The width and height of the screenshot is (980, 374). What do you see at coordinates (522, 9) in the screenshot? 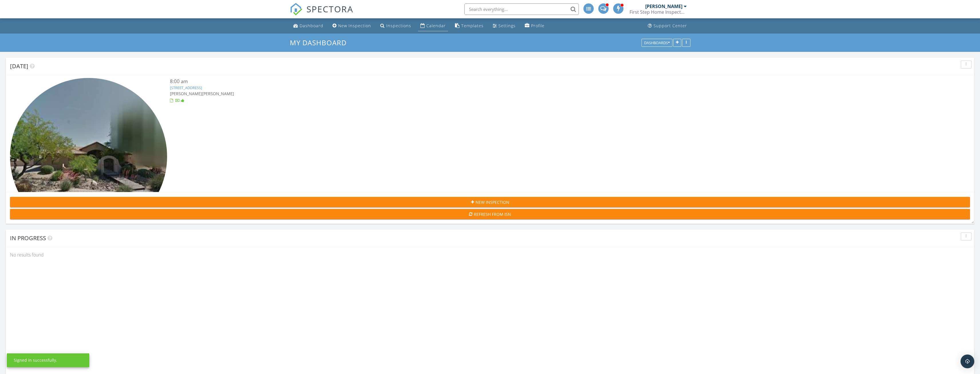
I see `input: Search everything...` at bounding box center [522, 9].